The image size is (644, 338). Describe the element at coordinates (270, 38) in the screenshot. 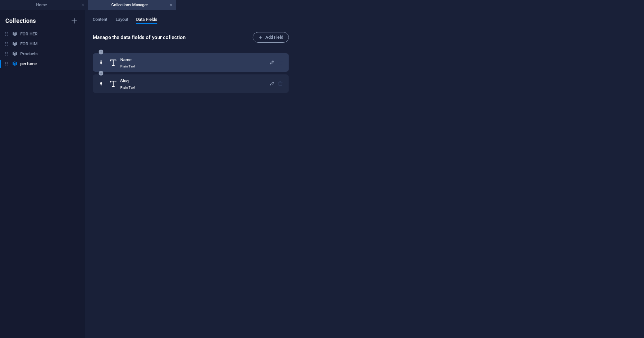

I see `button: Add Field` at that location.